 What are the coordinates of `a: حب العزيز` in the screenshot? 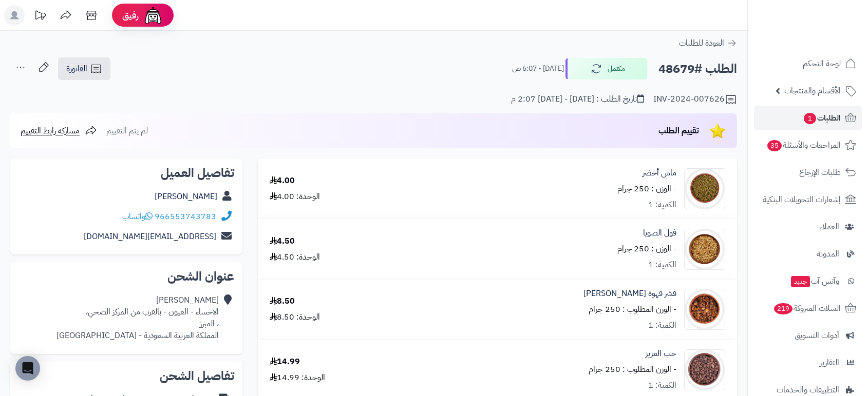 It's located at (661, 353).